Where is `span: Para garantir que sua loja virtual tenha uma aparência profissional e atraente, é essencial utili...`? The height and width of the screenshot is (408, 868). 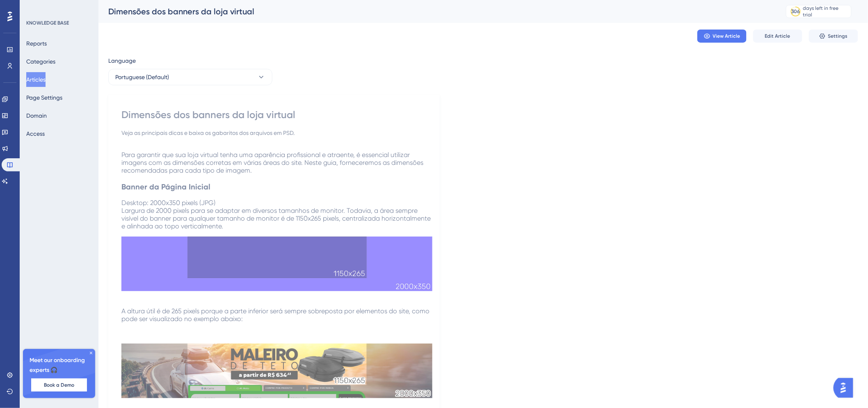
span: Para garantir que sua loja virtual tenha uma aparência profissional e atraente, é essencial utili... is located at coordinates (273, 163).